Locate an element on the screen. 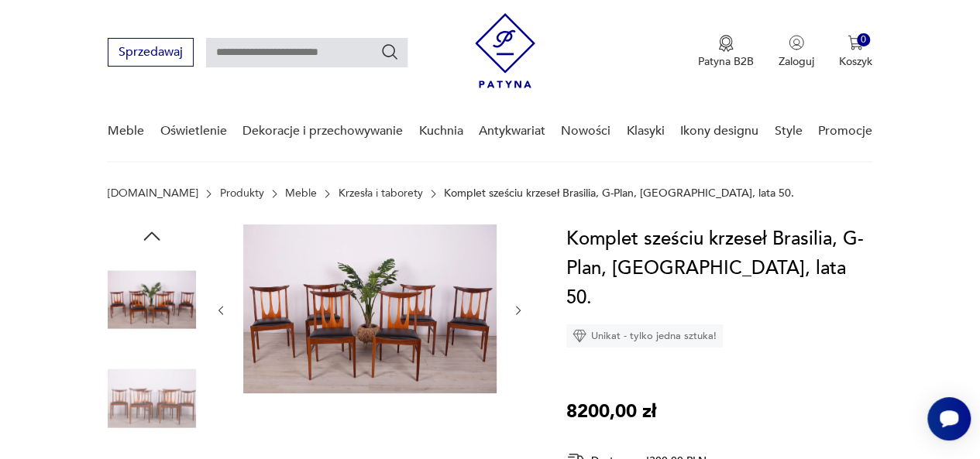 Image resolution: width=980 pixels, height=459 pixels. button: Patyna B2B is located at coordinates (726, 52).